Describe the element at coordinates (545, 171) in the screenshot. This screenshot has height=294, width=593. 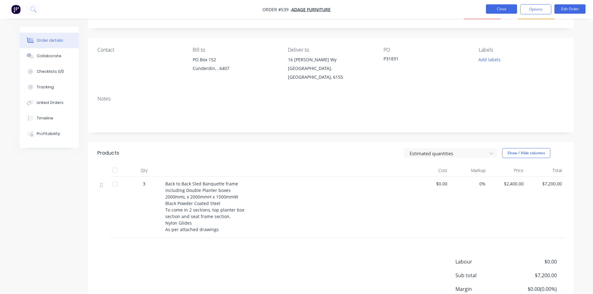
I see `div: Total` at that location.